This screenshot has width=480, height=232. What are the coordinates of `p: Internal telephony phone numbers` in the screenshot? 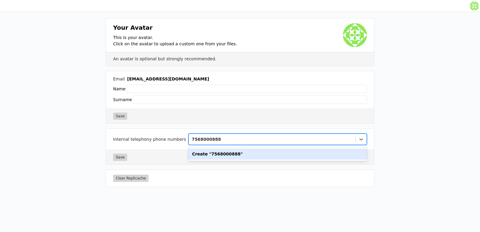 It's located at (149, 139).